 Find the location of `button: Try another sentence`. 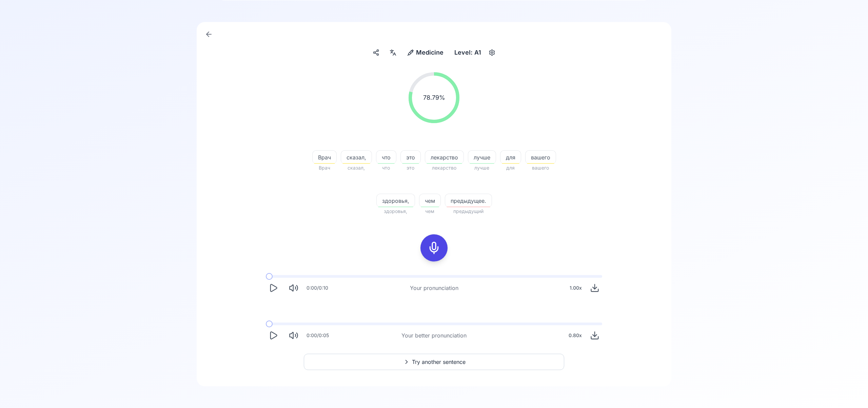

button: Try another sentence is located at coordinates (434, 362).